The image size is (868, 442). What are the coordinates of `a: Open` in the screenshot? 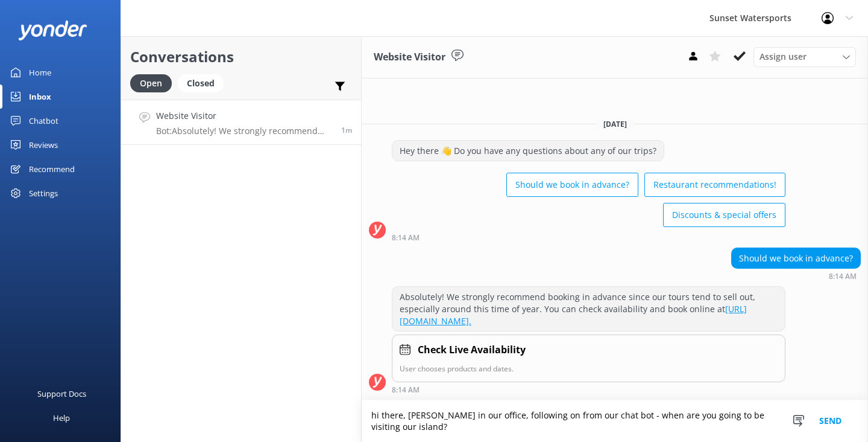 It's located at (154, 83).